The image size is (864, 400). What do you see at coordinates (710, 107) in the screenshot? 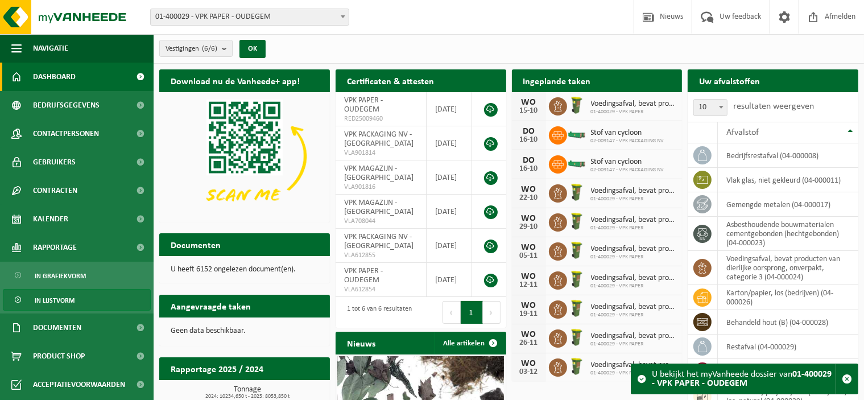
I see `span: 10` at bounding box center [710, 107].